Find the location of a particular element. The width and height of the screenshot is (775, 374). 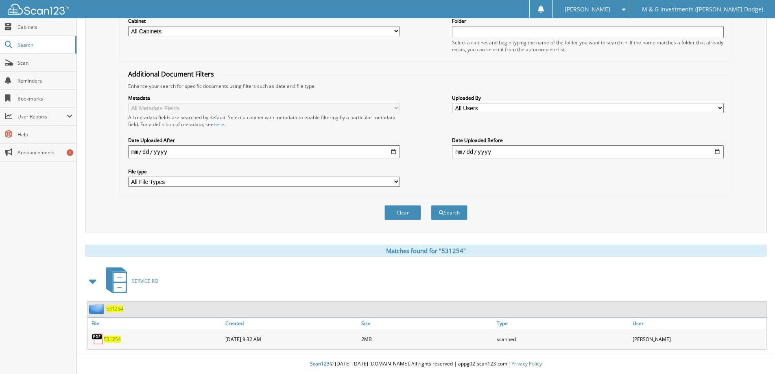

legend: Additional Document Filters is located at coordinates (171, 74).